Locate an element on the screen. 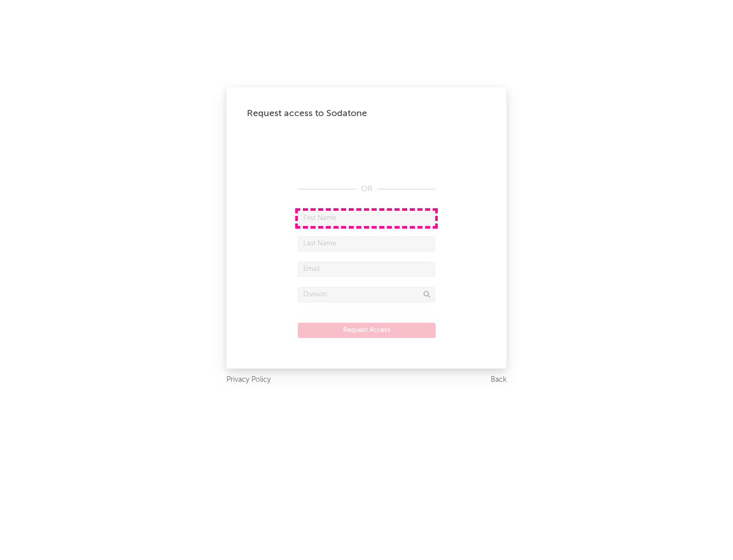 This screenshot has height=560, width=733. input: Division is located at coordinates (366, 295).